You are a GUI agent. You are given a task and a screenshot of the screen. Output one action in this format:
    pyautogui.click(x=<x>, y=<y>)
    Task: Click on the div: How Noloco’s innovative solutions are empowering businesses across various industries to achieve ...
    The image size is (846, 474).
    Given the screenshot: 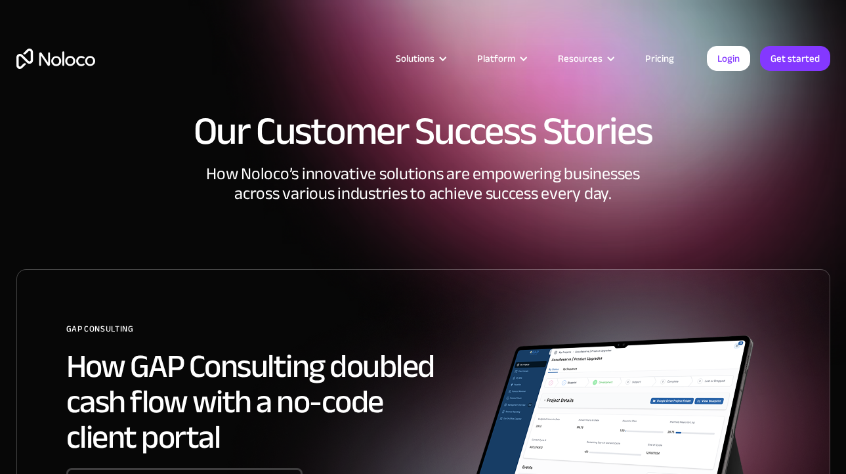 What is the action you would take?
    pyautogui.click(x=423, y=217)
    